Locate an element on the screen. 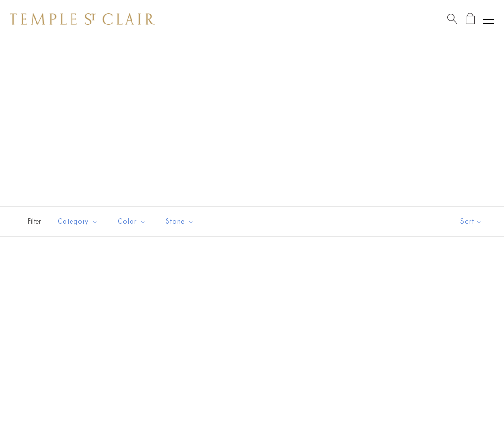 Image resolution: width=504 pixels, height=426 pixels. button: Stone is located at coordinates (180, 221).